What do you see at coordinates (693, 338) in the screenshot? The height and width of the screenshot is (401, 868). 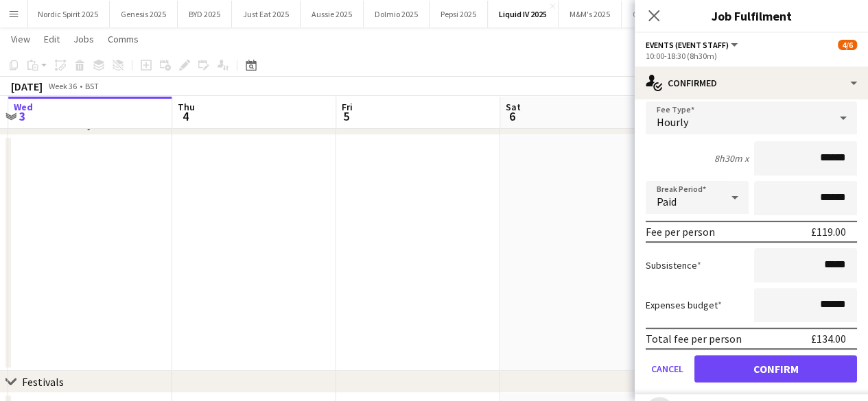 I see `div: Total fee per person` at bounding box center [693, 338].